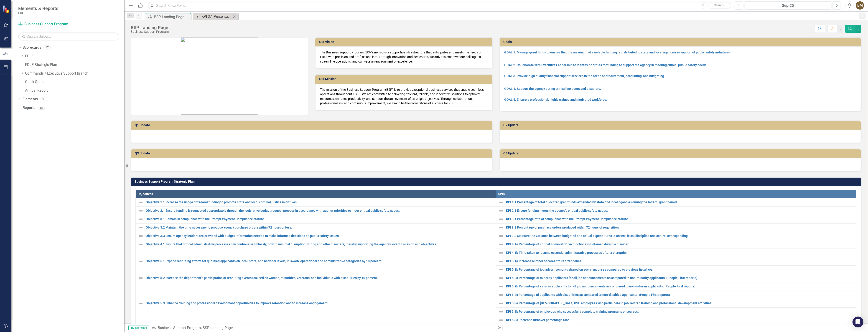  Describe the element at coordinates (553, 89) in the screenshot. I see `a: GOAL 4. Support the agency during critical incidents and disasters.` at that location.